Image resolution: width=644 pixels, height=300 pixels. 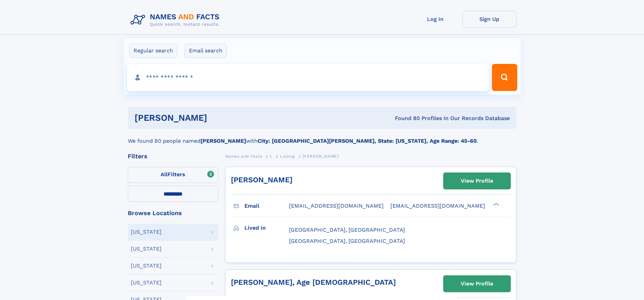 I want to click on a: Luzong, so click(x=287, y=156).